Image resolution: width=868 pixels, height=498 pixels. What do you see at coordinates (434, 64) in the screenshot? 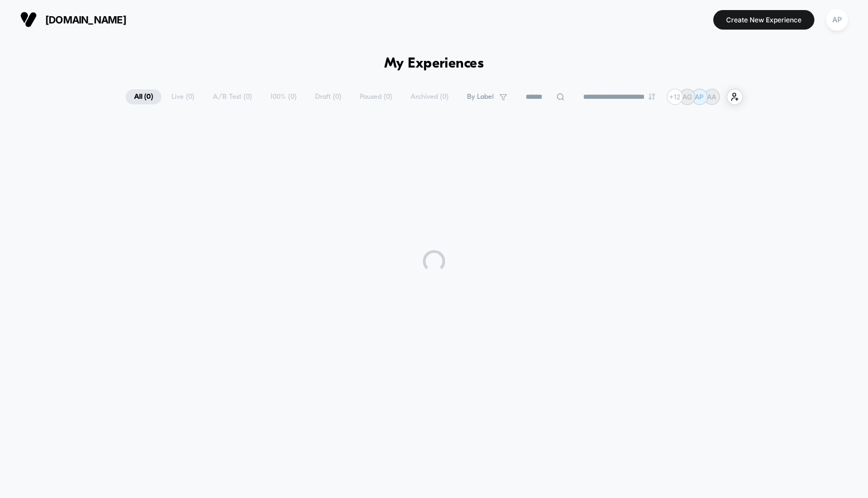
I see `h1: My Experiences` at bounding box center [434, 64].